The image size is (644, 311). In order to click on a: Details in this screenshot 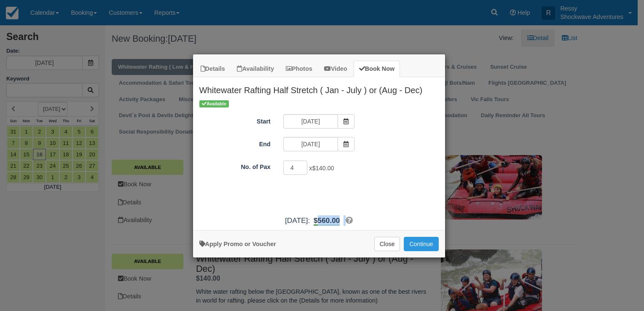, I will do `click(212, 69)`.